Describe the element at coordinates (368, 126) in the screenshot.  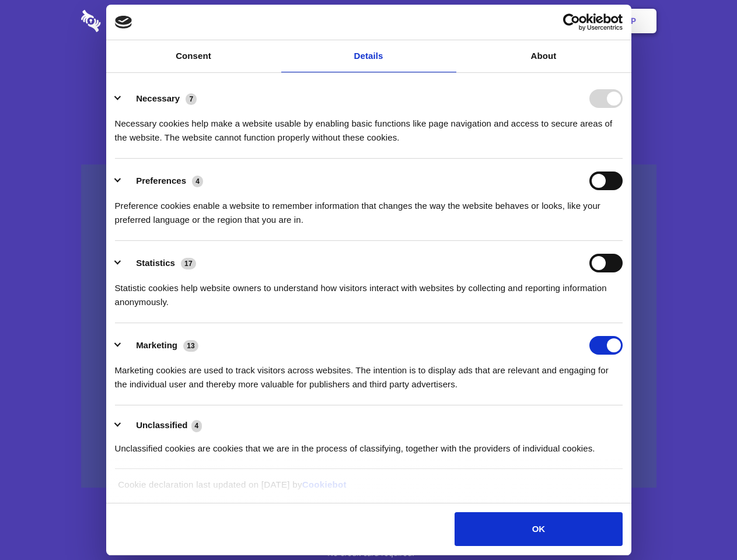
I see `div: Necessary cookies help make a website usable by enabling basic functions like page navigation and...` at that location.